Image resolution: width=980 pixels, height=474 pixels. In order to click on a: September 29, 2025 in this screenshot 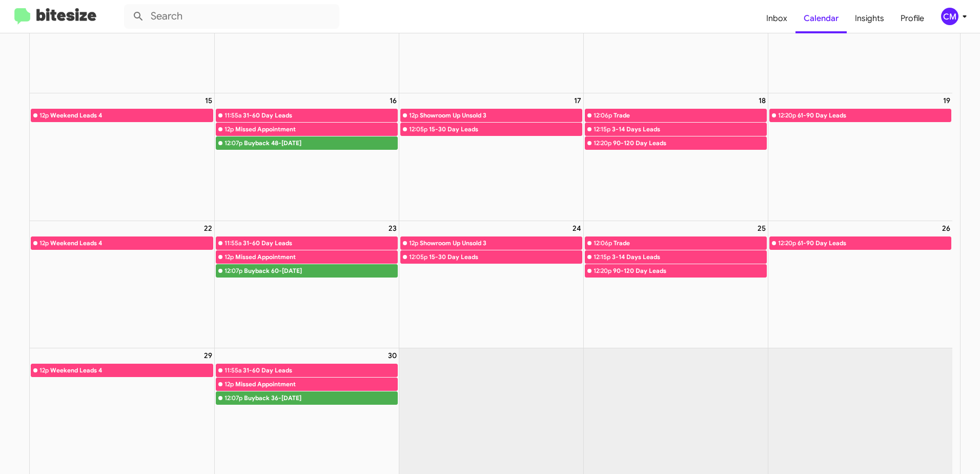, I will do `click(208, 355)`.